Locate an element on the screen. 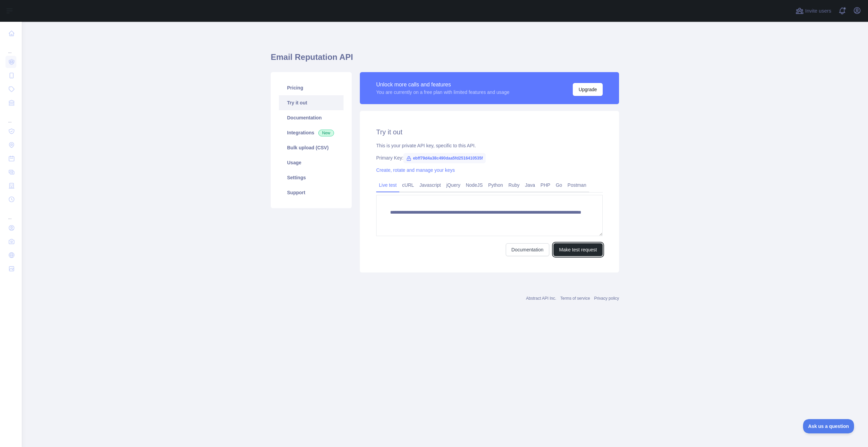  a: Java is located at coordinates (530, 185).